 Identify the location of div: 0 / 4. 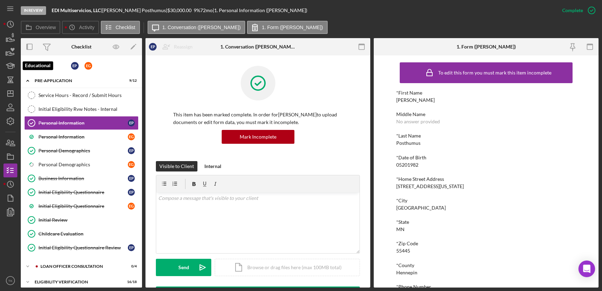
(131, 266).